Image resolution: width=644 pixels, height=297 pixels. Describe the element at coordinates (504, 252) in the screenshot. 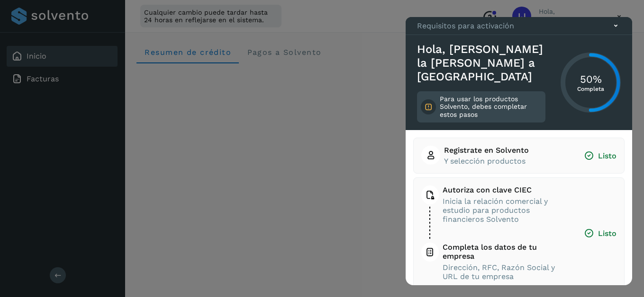

I see `span: Completa los datos de tu empresa` at that location.